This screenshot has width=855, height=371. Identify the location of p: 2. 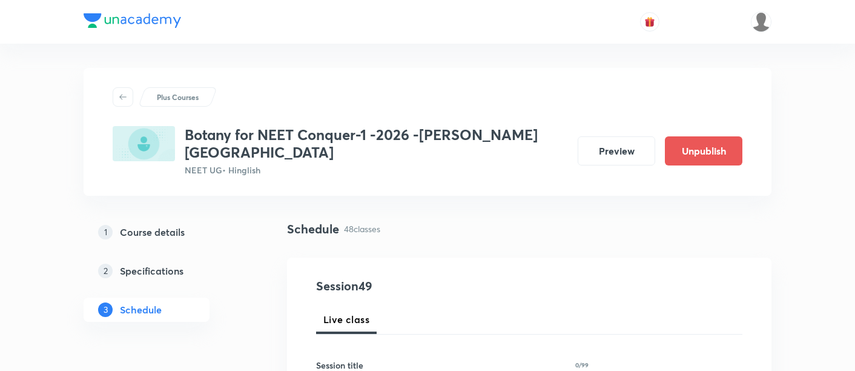
(105, 271).